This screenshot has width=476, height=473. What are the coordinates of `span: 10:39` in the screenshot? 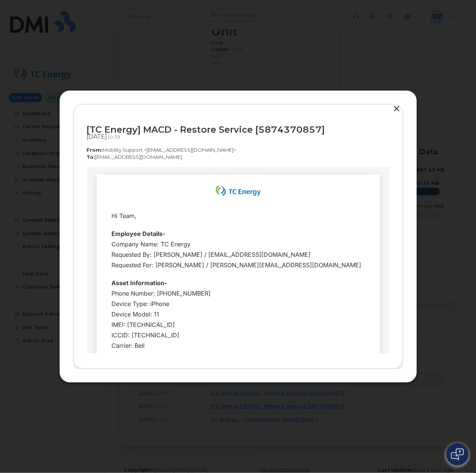 It's located at (113, 137).